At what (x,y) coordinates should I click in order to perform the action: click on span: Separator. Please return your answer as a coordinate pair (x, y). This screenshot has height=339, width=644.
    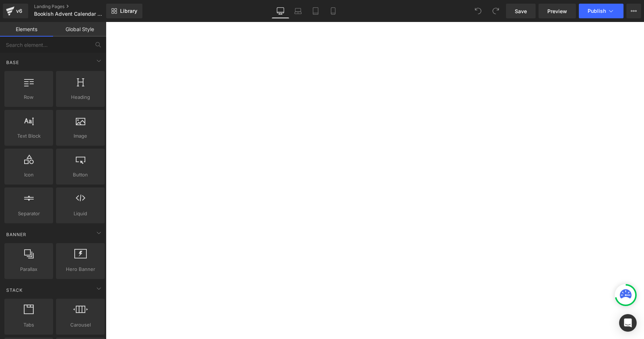
    Looking at the image, I should click on (29, 213).